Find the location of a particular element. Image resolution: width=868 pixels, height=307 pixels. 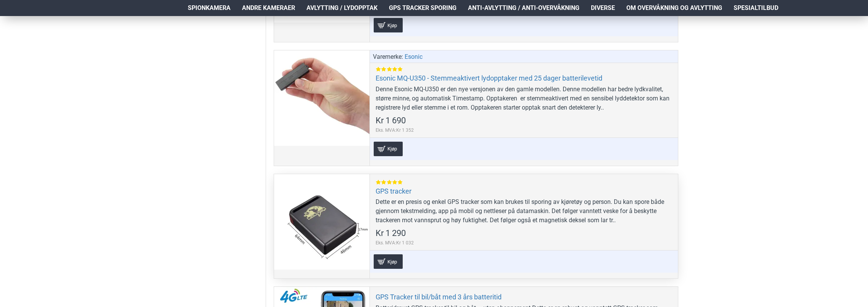

a: Esonic MQ-U350 - Stemmeaktivert lydopptaker med 25 dager batterilevetid is located at coordinates (489, 78).